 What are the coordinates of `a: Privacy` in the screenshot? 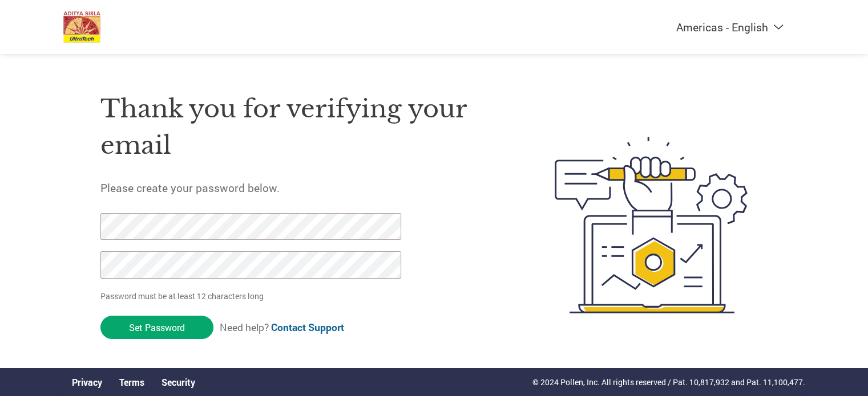 It's located at (86, 382).